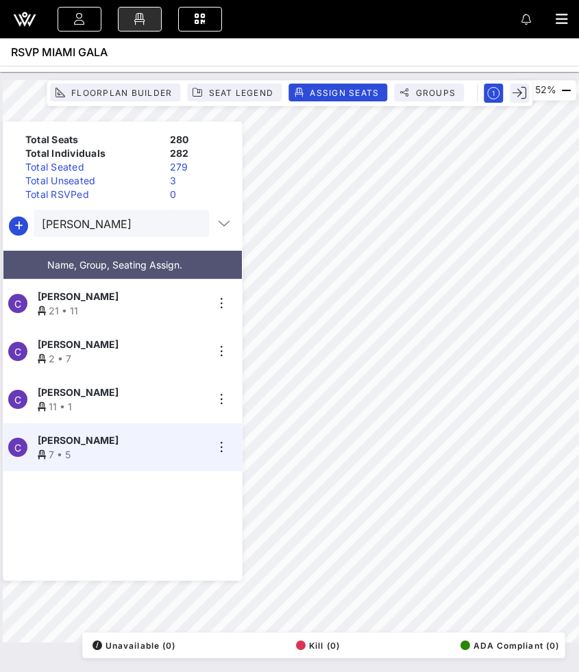  What do you see at coordinates (200, 195) in the screenshot?
I see `div: 0` at bounding box center [200, 195].